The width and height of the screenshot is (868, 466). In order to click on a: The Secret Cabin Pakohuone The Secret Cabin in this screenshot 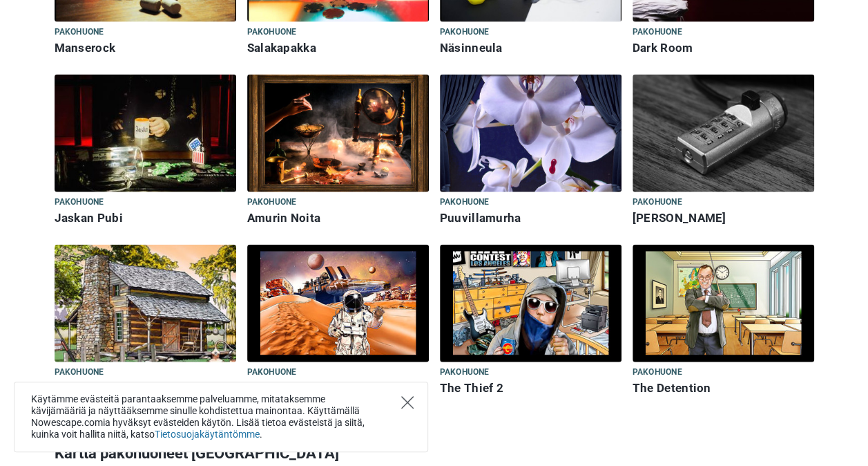, I will do `click(145, 322)`.